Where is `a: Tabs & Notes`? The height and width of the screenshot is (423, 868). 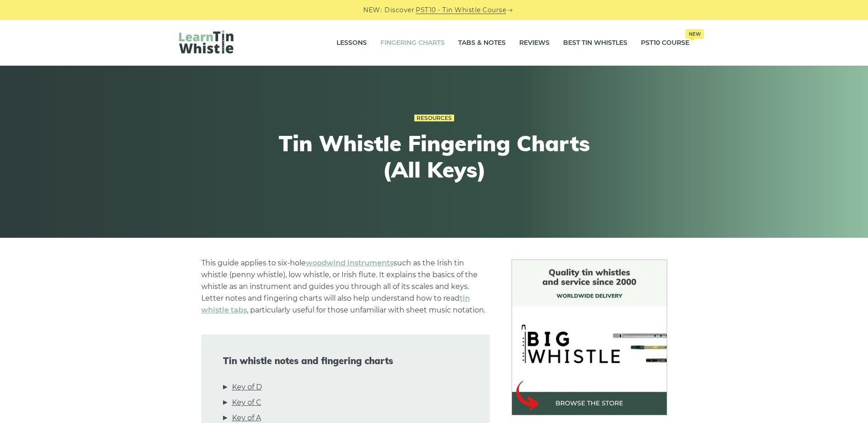 a: Tabs & Notes is located at coordinates (482, 43).